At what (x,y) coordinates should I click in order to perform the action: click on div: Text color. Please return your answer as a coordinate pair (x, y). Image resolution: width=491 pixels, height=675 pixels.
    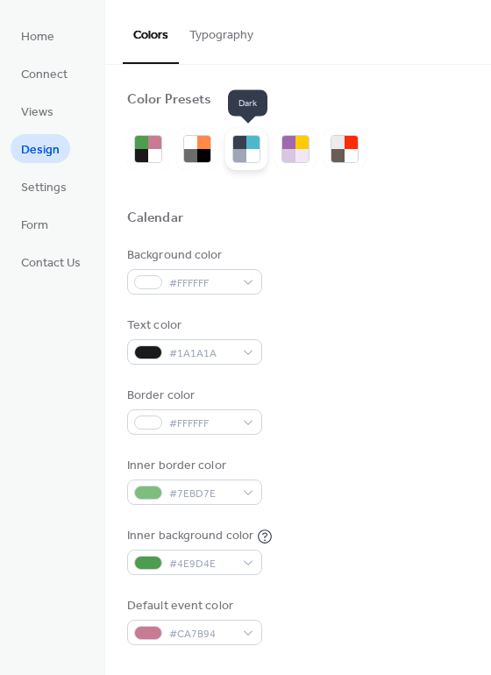
    Looking at the image, I should click on (193, 325).